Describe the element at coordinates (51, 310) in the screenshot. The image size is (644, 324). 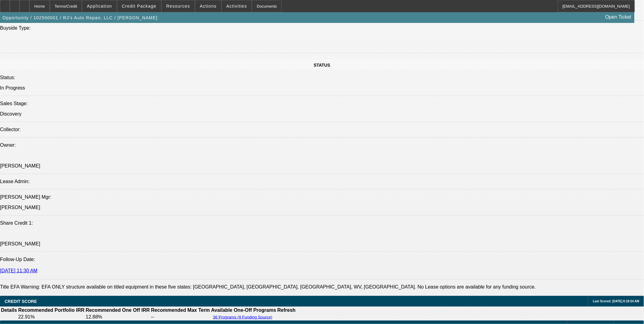
I see `th: Recommended Portfolio IRR` at that location.